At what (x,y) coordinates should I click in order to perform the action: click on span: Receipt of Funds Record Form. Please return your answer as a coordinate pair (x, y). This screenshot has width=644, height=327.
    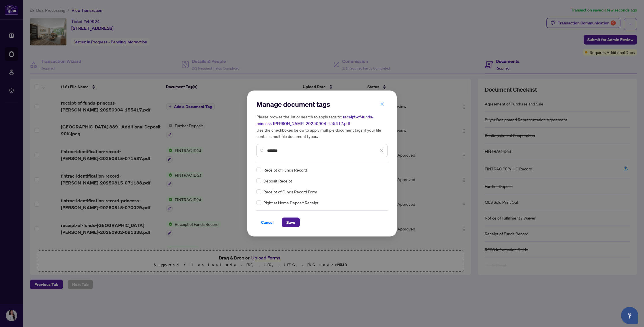
    Looking at the image, I should click on (290, 192).